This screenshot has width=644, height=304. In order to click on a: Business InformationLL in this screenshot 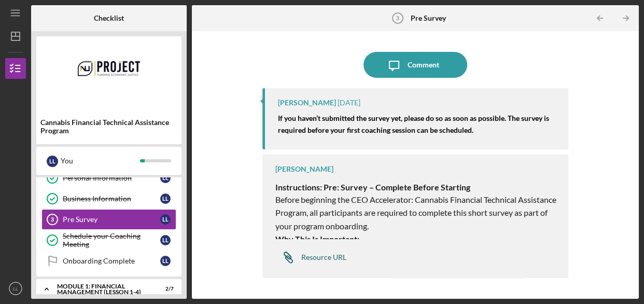, I will do `click(109, 198)`.